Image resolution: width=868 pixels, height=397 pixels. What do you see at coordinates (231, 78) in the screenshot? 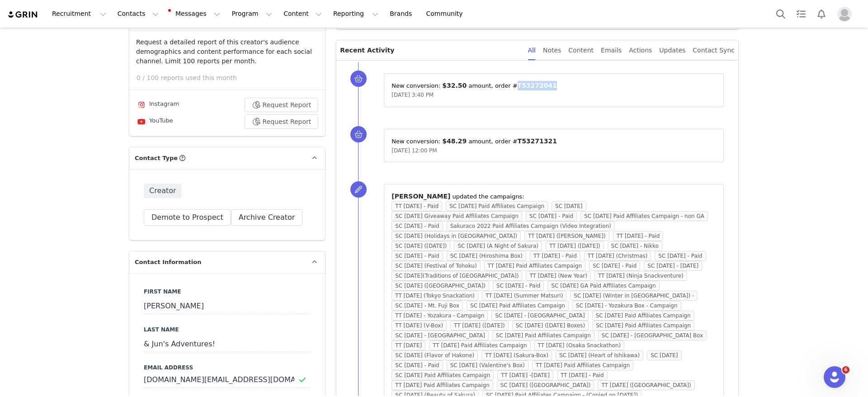
I see `p: 0 / 100 reports used this month` at bounding box center [231, 78].